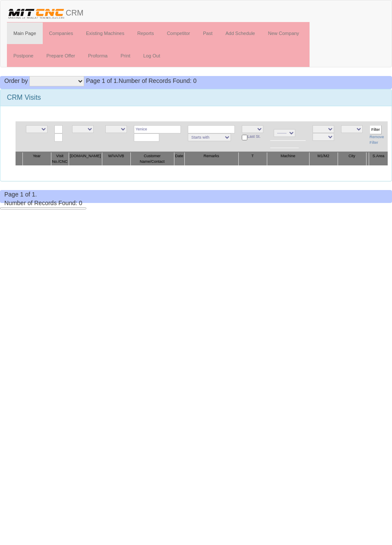  I want to click on th: W/VA/VB, so click(116, 159).